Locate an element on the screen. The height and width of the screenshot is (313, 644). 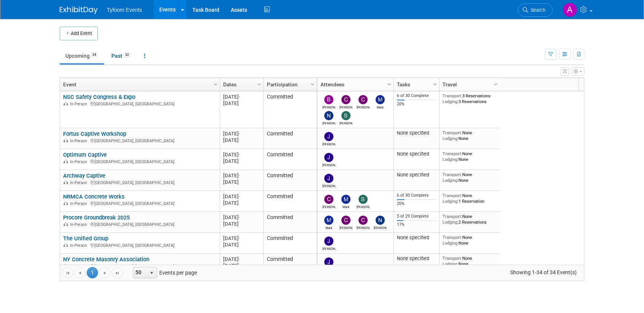
span: Go to the last page is located at coordinates (117, 273).